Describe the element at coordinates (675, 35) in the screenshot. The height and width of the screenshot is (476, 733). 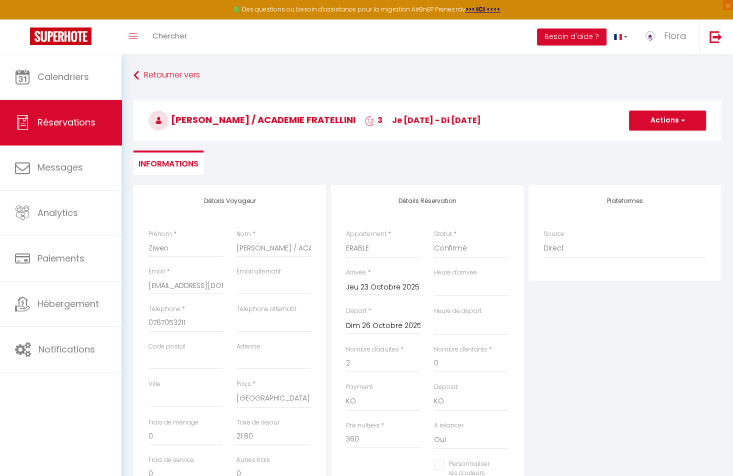
I see `span: Flora` at that location.